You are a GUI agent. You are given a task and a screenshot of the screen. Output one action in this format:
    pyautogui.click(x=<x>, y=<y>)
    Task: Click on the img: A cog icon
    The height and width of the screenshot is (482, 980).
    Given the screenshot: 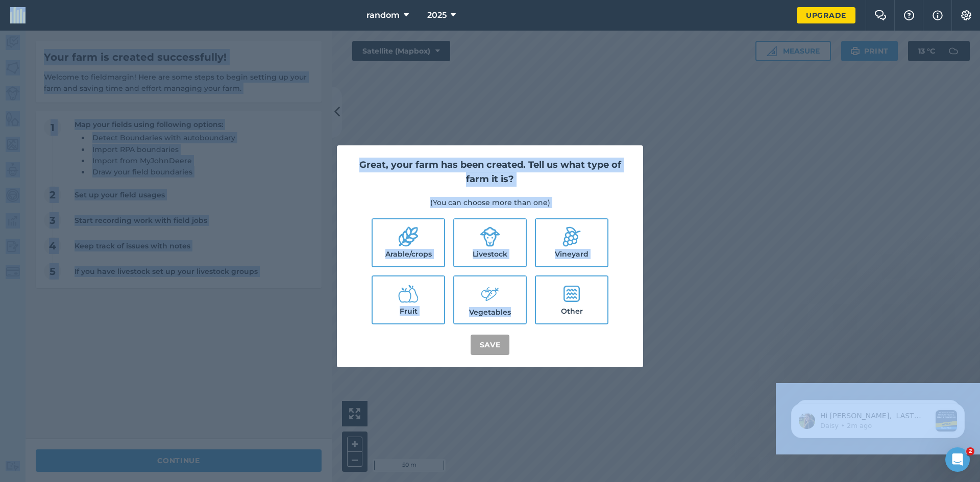 What is the action you would take?
    pyautogui.click(x=966, y=15)
    